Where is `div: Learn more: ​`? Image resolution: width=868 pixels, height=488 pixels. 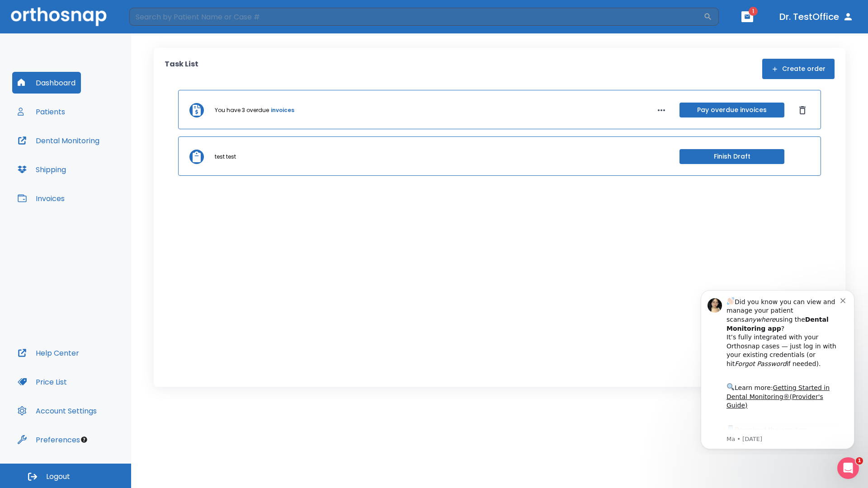 div: Learn more: ​ is located at coordinates (96, 118).